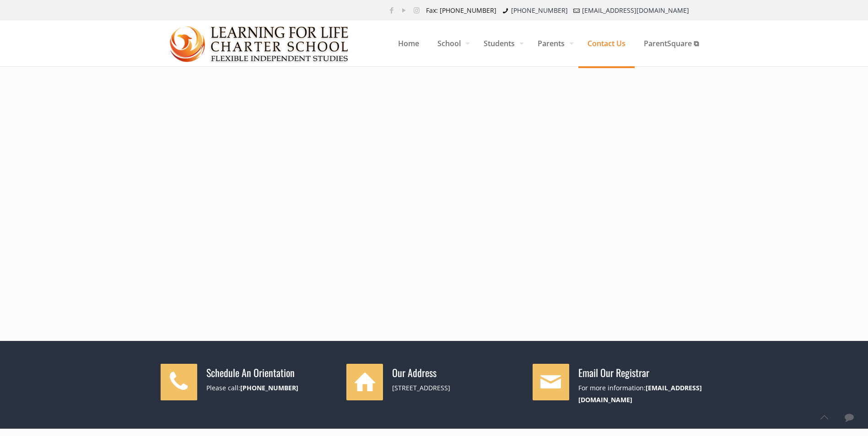 The height and width of the screenshot is (436, 868). Describe the element at coordinates (643, 372) in the screenshot. I see `h4: Email Our Registrar` at that location.